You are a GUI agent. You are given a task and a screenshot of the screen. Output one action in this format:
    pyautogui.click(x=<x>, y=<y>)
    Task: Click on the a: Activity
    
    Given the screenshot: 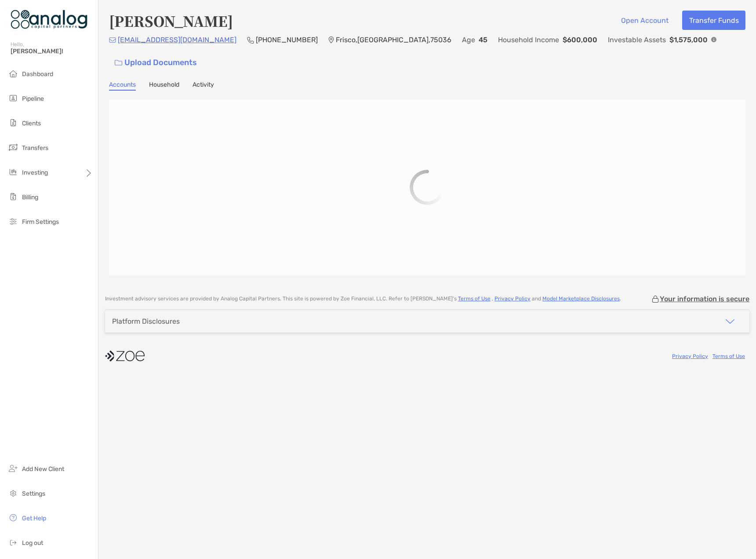 What is the action you would take?
    pyautogui.click(x=203, y=86)
    